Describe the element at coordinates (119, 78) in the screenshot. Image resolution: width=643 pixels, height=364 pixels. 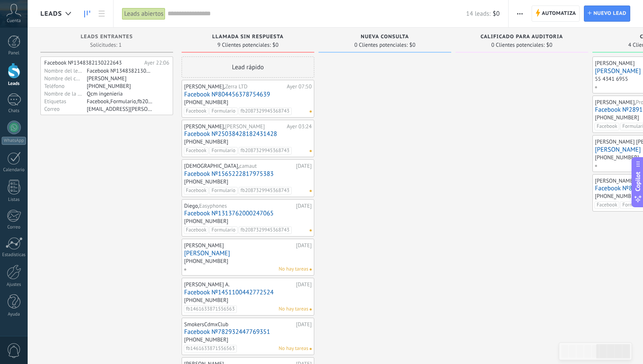
I see `div: Enrique González C` at that location.